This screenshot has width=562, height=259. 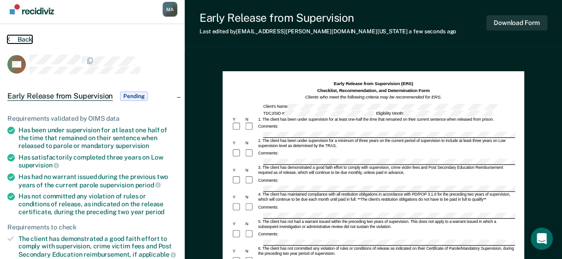 I want to click on div: 5. The client has not had a warrant issued within the preceding two years of supervision. This do..., so click(x=386, y=225).